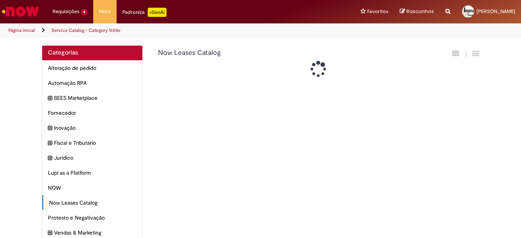 Image resolution: width=521 pixels, height=238 pixels. What do you see at coordinates (416, 11) in the screenshot?
I see `a: Rascunhos` at bounding box center [416, 11].